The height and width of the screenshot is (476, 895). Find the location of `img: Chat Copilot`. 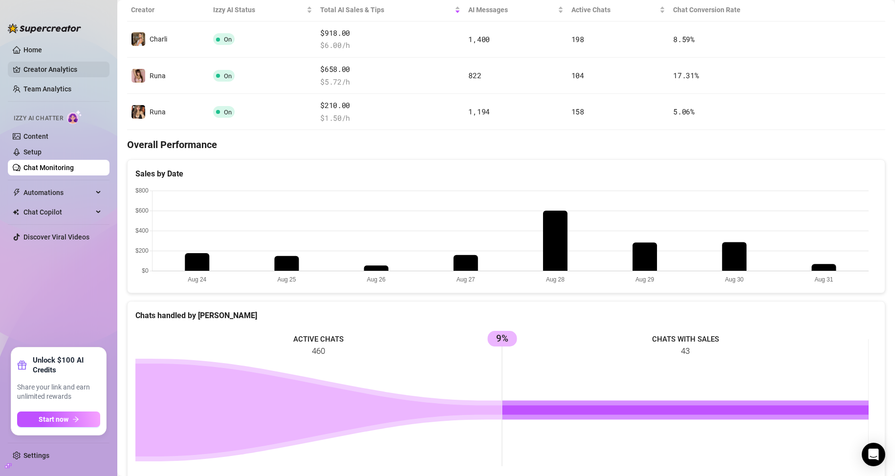

img: Chat Copilot is located at coordinates (16, 212).